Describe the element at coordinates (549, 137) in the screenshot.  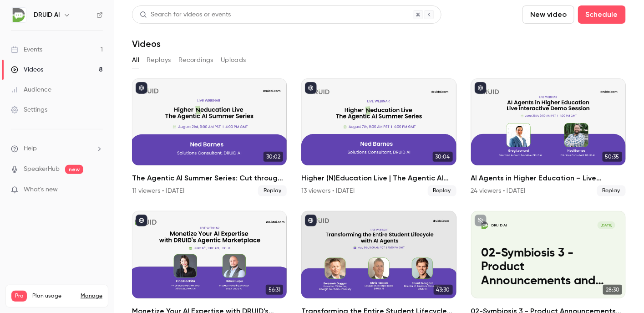
I see `li: AI Agents in Higher Education – Live Interactive Demo Session` at that location.